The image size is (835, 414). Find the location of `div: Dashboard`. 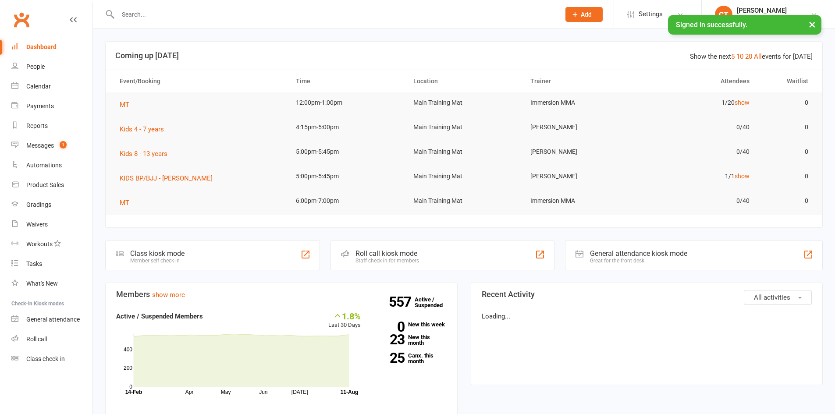

div: Dashboard is located at coordinates (41, 47).